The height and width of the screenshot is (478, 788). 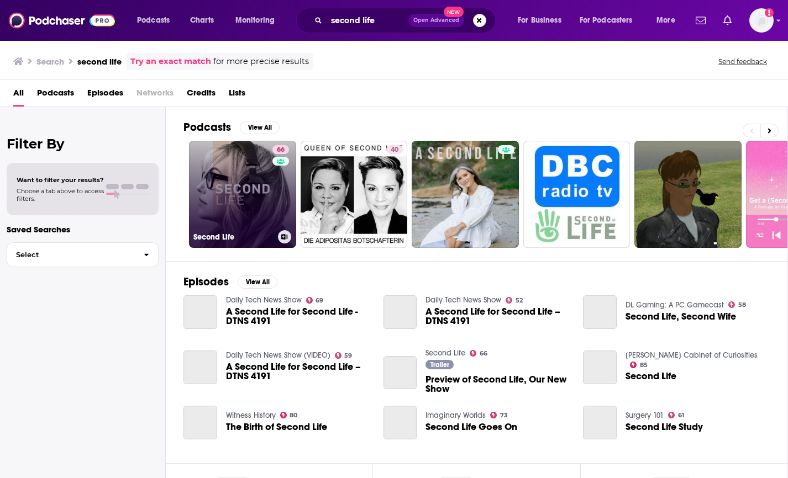 I want to click on span: Open Advanced, so click(x=436, y=20).